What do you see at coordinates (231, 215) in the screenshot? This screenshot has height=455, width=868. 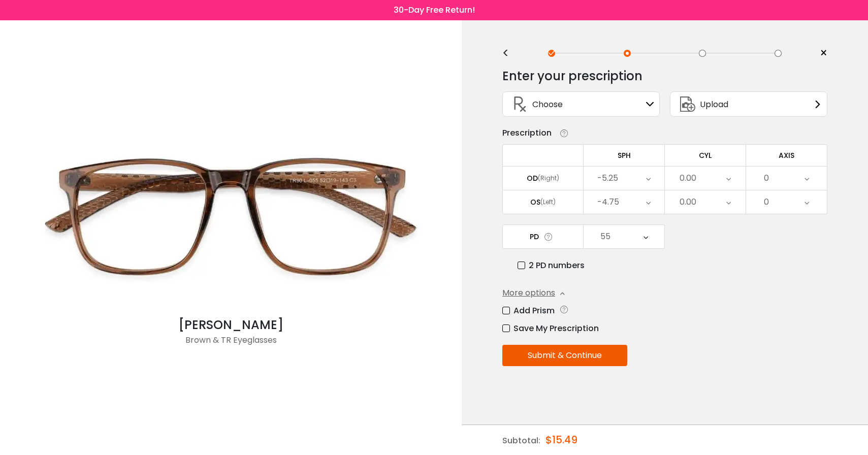 I see `img: Brown Warren - TR Eyeglasses` at bounding box center [231, 215].